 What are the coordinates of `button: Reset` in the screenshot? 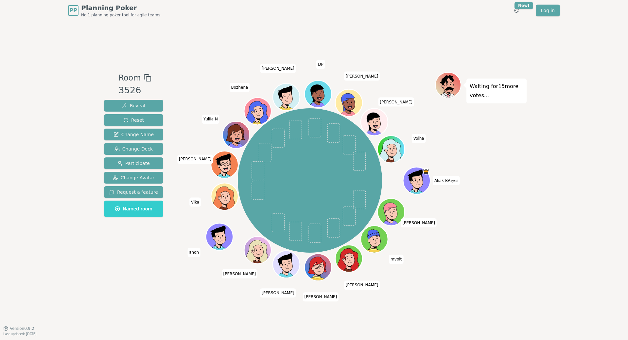 It's located at (133, 120).